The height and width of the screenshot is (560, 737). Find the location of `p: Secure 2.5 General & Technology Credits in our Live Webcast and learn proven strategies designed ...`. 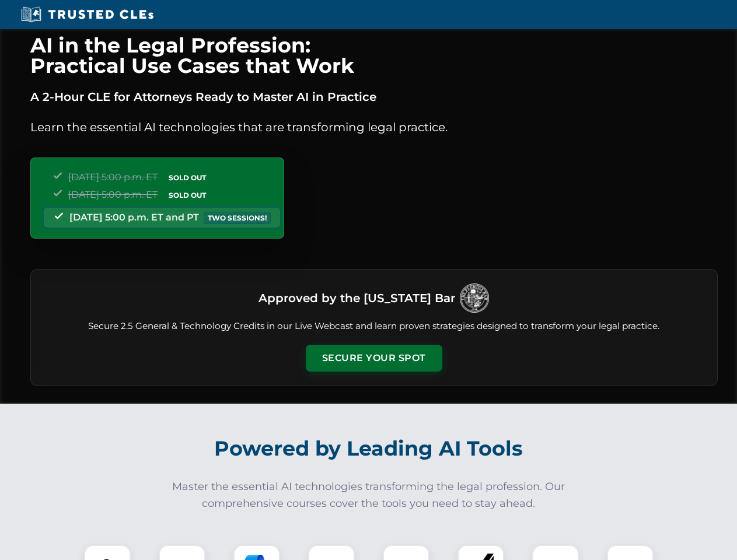

p: Secure 2.5 General & Technology Credits in our Live Webcast and learn proven strategies designed ... is located at coordinates (374, 326).